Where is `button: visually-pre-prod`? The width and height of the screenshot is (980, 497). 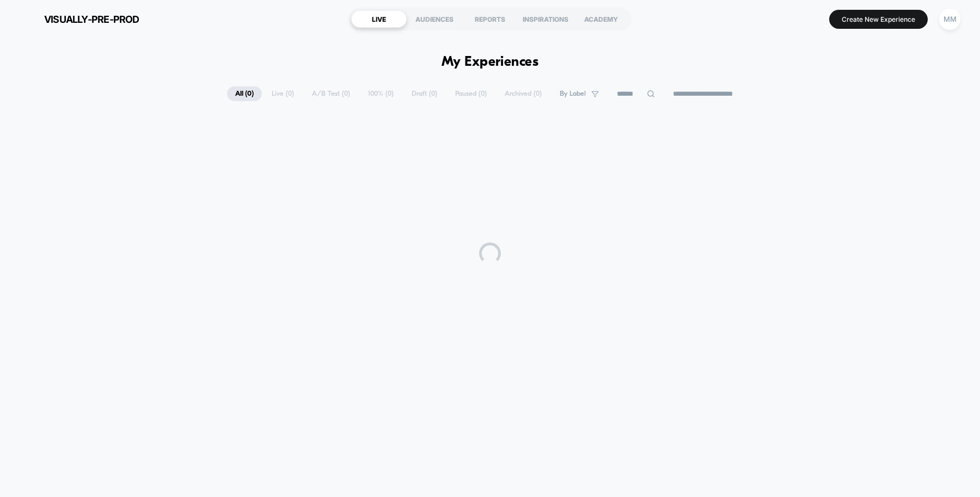 button: visually-pre-prod is located at coordinates (79, 19).